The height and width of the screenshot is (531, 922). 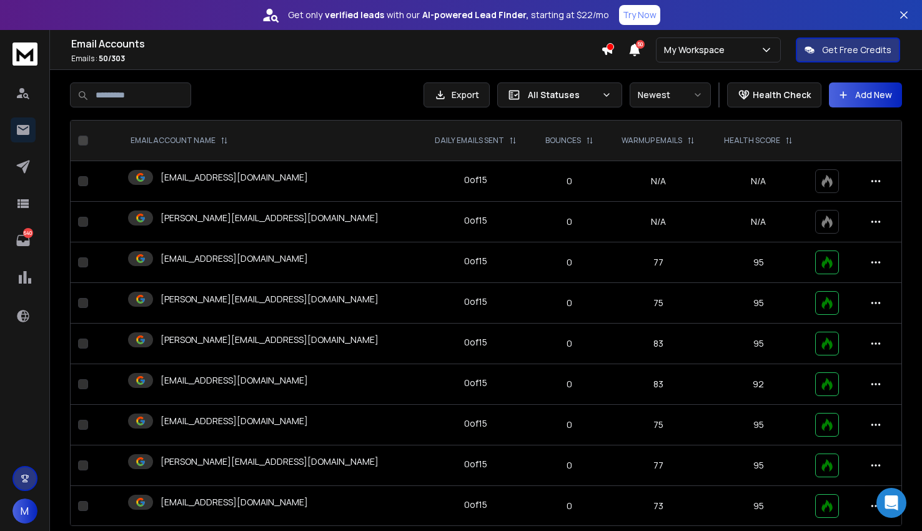 I want to click on p: WARMUP EMAILS, so click(x=652, y=141).